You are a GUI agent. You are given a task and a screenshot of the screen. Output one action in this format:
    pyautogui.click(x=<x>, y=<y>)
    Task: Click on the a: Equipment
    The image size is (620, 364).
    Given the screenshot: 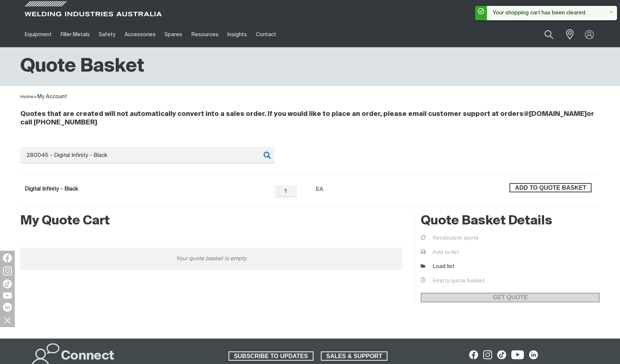 What is the action you would take?
    pyautogui.click(x=38, y=34)
    